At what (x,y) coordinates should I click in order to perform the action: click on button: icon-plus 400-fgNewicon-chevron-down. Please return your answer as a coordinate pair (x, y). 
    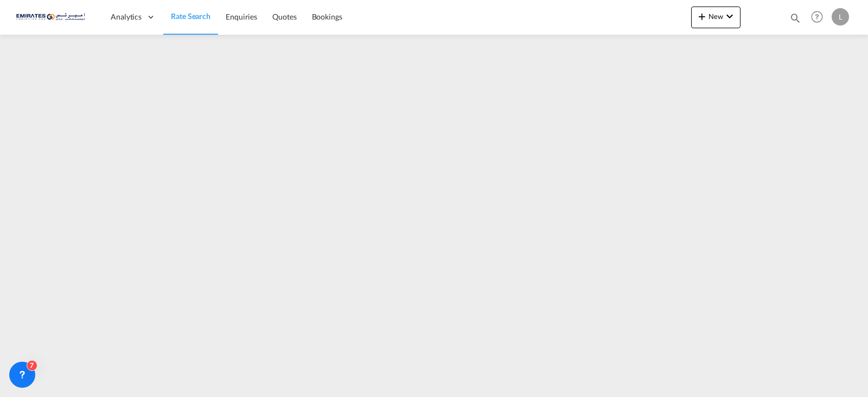
    Looking at the image, I should click on (715, 17).